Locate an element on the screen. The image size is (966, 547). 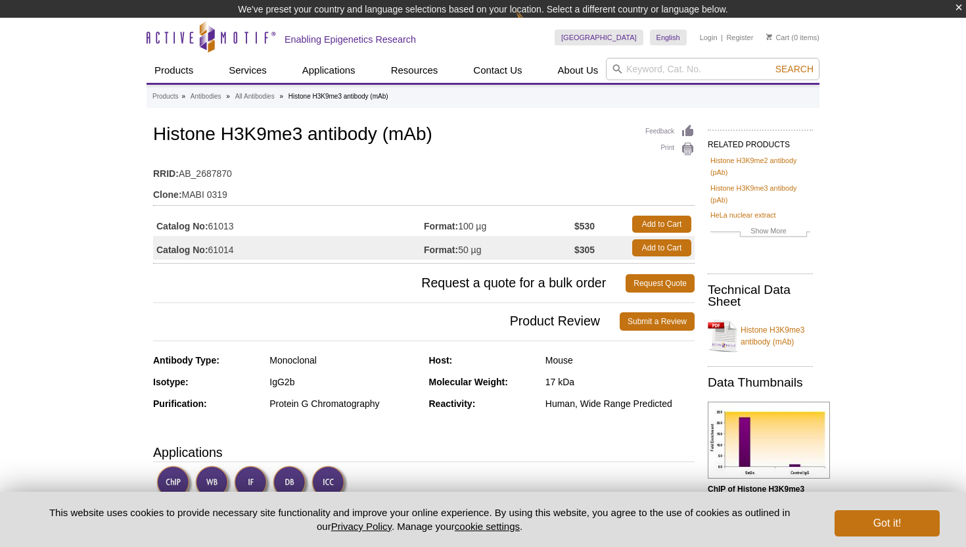
a: Register is located at coordinates (739, 37).